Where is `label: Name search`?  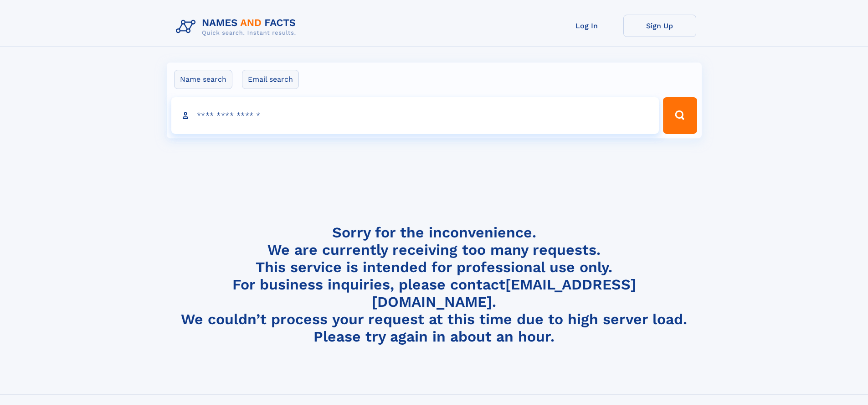
label: Name search is located at coordinates (203, 79).